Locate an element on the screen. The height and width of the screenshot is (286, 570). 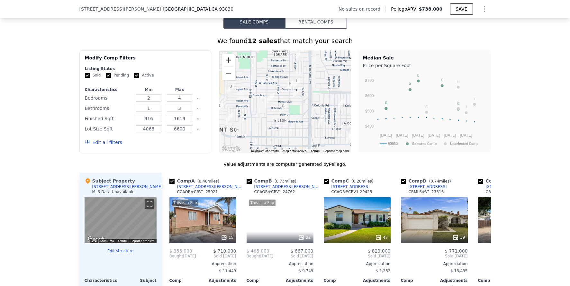
div: 636 N C St is located at coordinates (290, 86).